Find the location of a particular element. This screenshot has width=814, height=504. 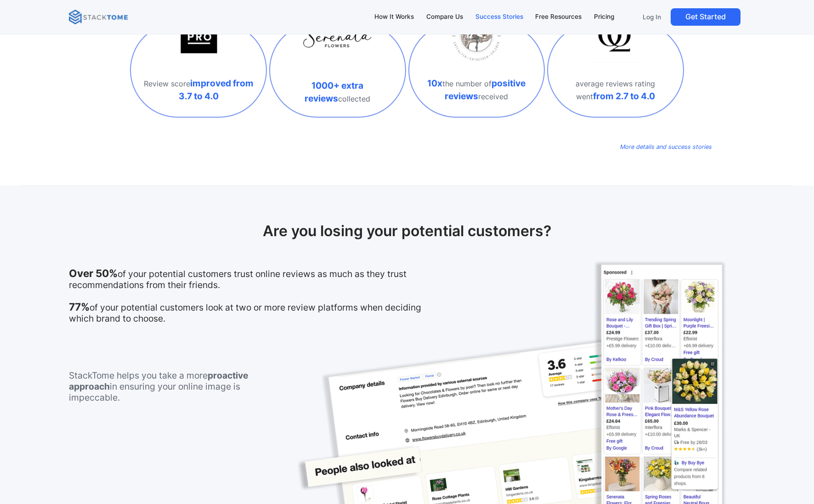

strong: proactive approach is located at coordinates (158, 381).